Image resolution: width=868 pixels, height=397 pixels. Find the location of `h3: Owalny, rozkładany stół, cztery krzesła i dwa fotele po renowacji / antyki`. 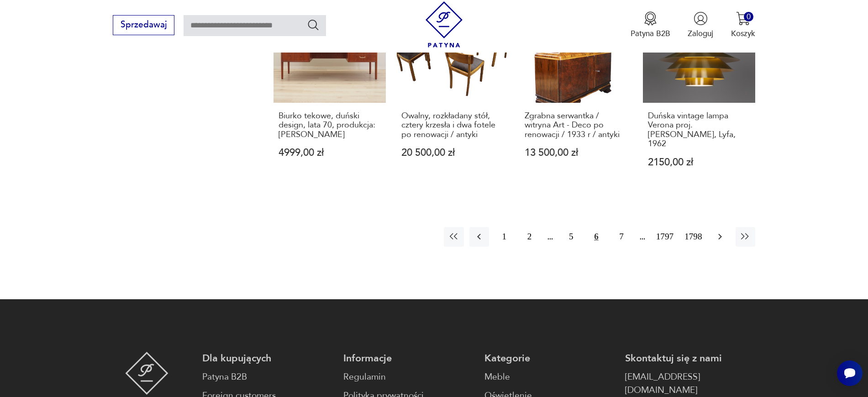

h3: Owalny, rozkładany stół, cztery krzesła i dwa fotele po renowacji / antyki is located at coordinates (453, 125).